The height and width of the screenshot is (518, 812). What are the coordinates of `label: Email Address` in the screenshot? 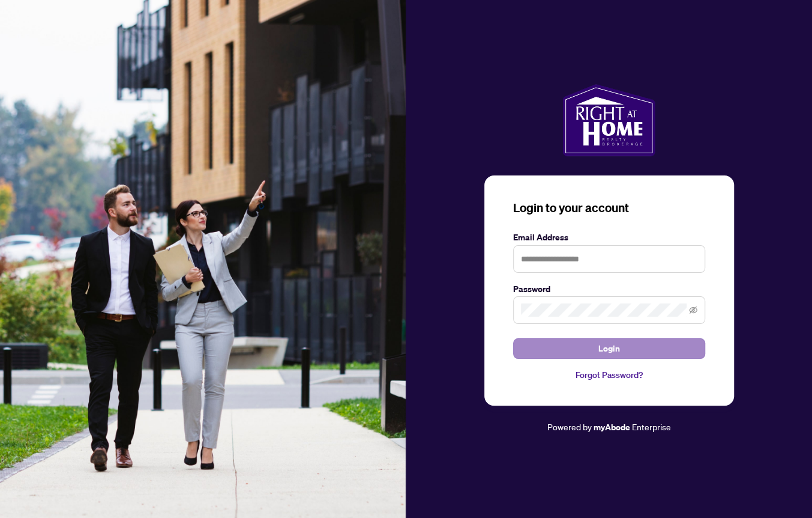 It's located at (609, 237).